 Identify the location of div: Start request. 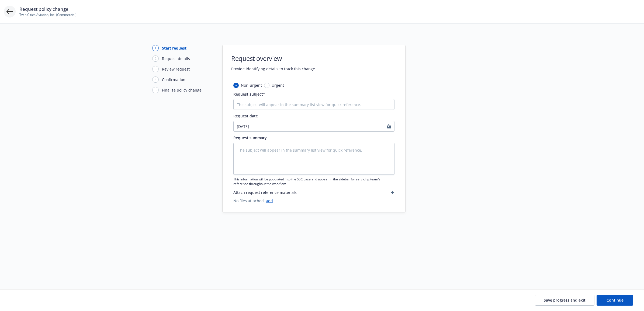
(174, 48).